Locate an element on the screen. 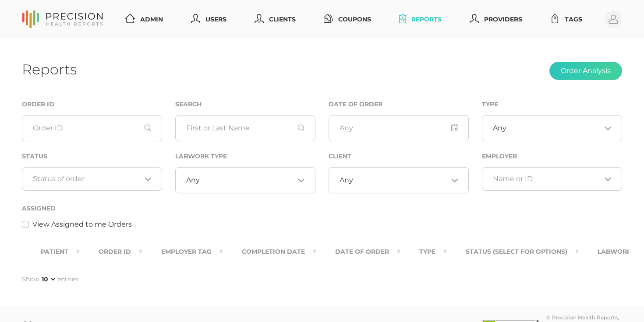  a: Tags is located at coordinates (566, 20).